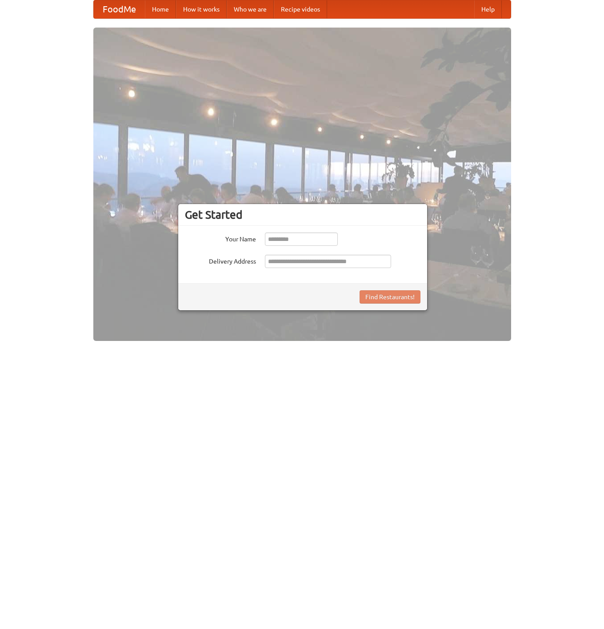  What do you see at coordinates (488, 9) in the screenshot?
I see `a: Help` at bounding box center [488, 9].